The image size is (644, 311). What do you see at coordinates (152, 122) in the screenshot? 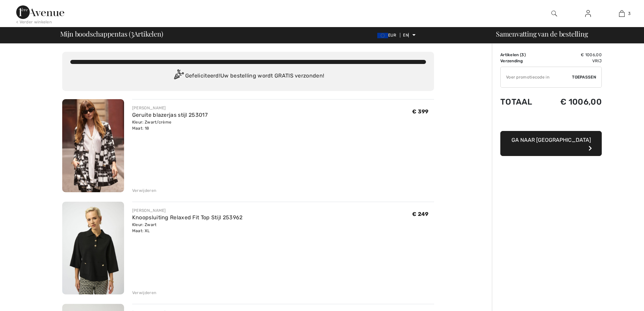
I see `font: Kleur: Zwart/crème` at bounding box center [152, 122].